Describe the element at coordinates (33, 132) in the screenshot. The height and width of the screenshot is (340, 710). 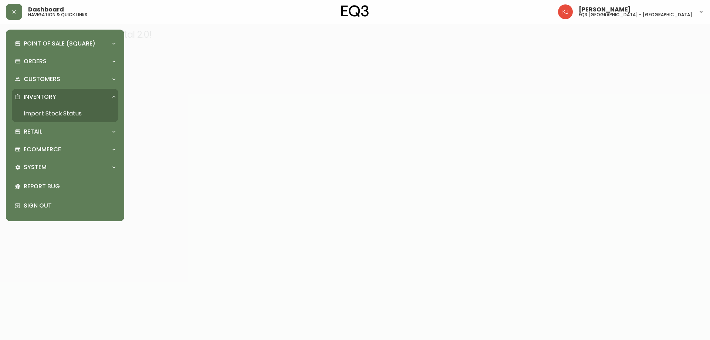
I see `p: Retail` at that location.